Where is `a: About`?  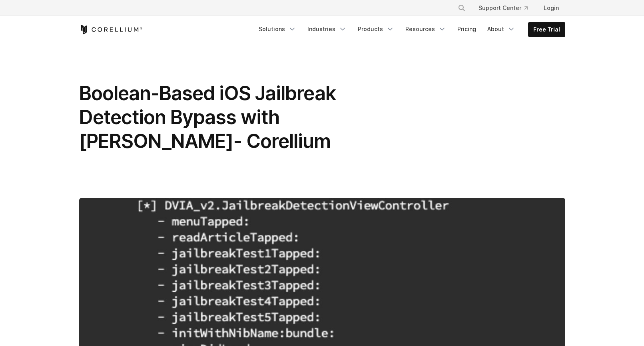 a: About is located at coordinates (501, 29).